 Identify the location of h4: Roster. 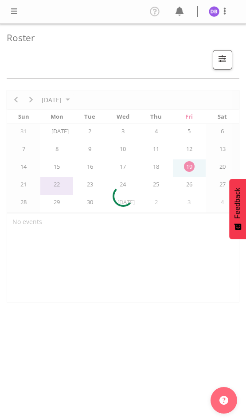
(119, 38).